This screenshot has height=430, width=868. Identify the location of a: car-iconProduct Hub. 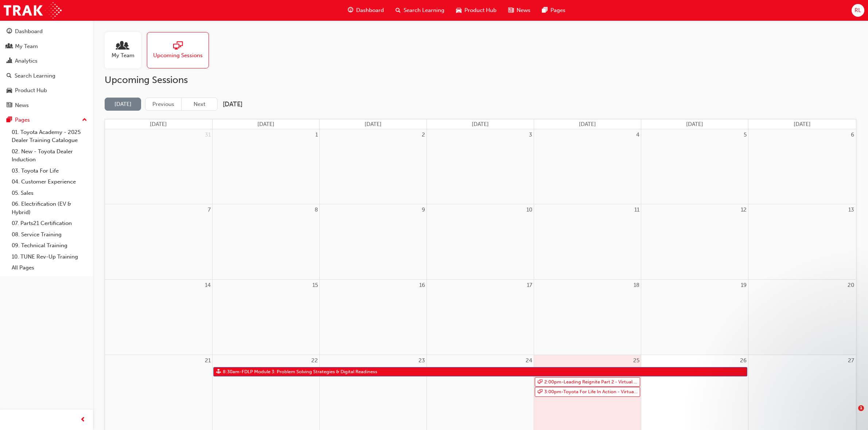
(476, 10).